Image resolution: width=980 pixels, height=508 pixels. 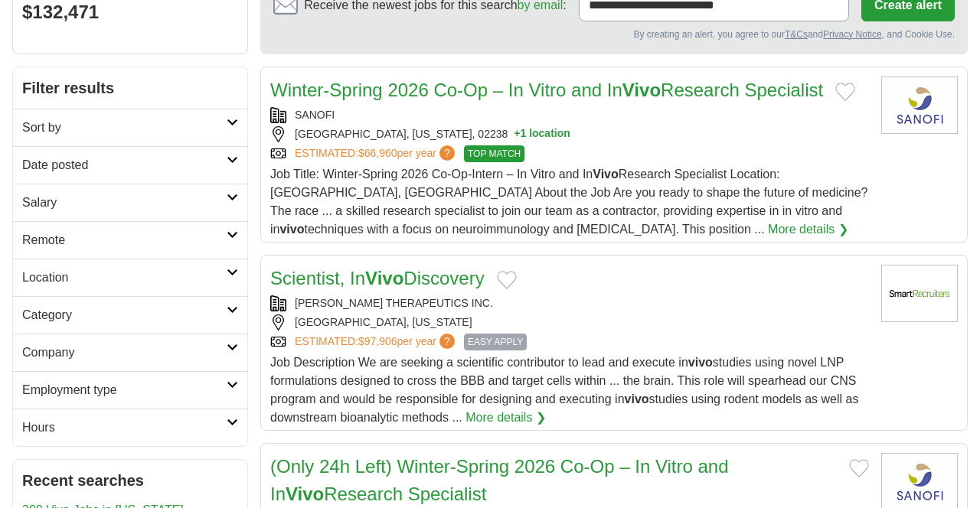 What do you see at coordinates (494, 154) in the screenshot?
I see `span: TOP MATCH` at bounding box center [494, 154].